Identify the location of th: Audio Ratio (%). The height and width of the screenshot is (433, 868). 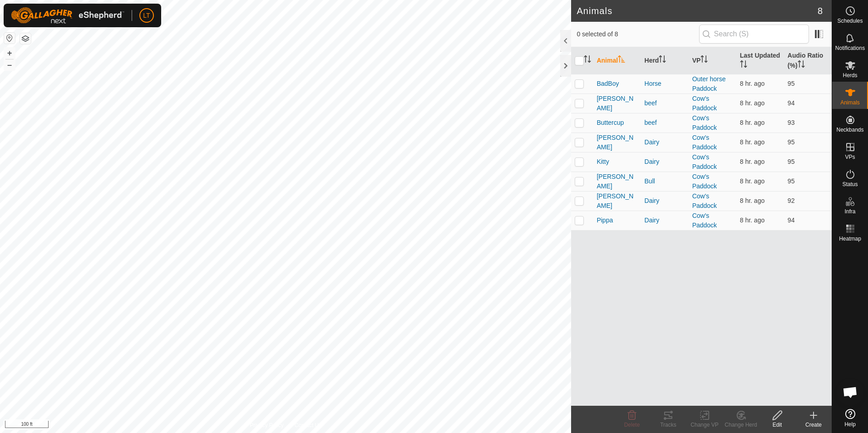
(807, 61).